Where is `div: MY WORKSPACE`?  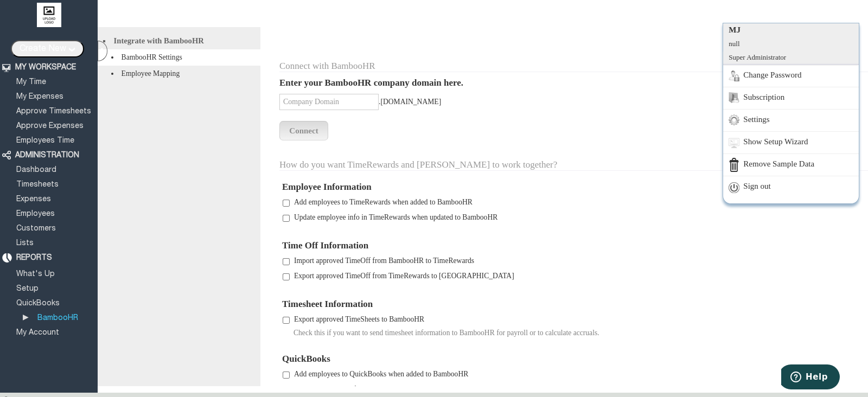
div: MY WORKSPACE is located at coordinates (46, 67).